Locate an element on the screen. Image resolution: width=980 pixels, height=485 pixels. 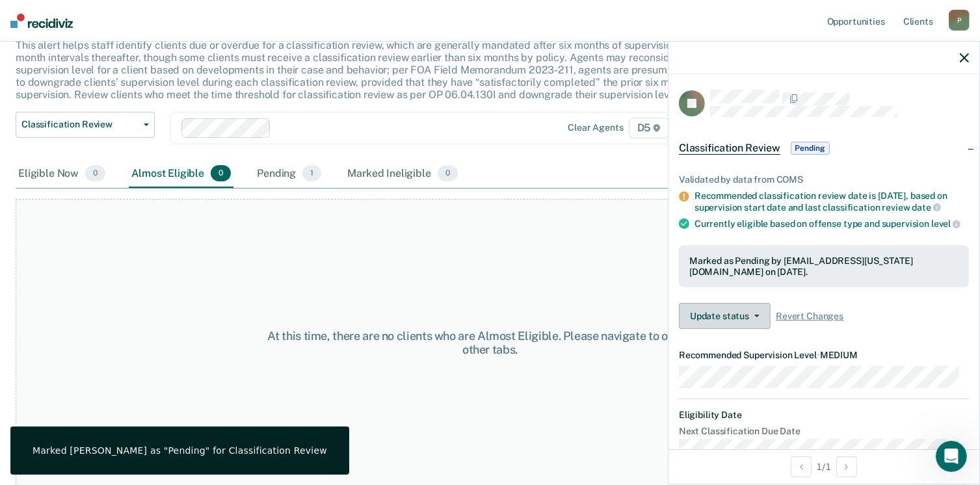
span: level is located at coordinates (945, 223).